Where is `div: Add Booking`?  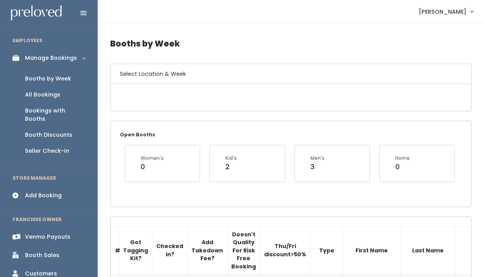 div: Add Booking is located at coordinates (43, 195).